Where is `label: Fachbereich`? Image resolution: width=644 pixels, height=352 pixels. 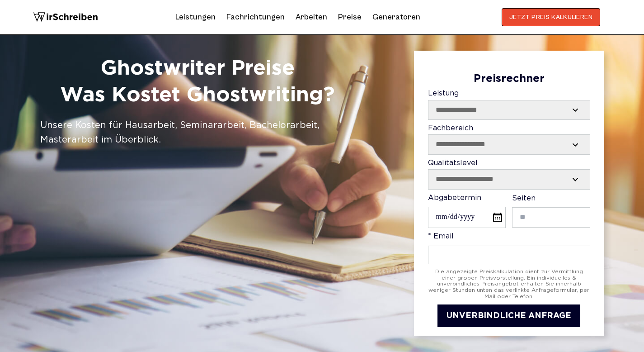
label: Fachbereich is located at coordinates (509, 139).